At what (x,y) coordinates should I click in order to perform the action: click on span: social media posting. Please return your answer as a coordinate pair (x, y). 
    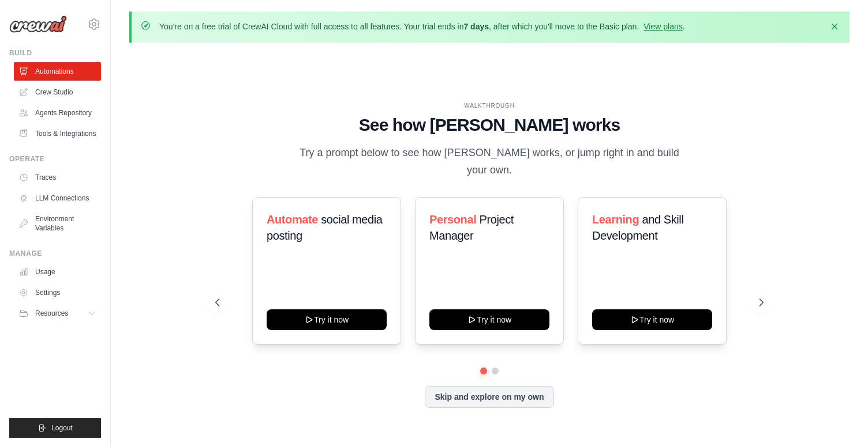
    Looking at the image, I should click on (324, 228).